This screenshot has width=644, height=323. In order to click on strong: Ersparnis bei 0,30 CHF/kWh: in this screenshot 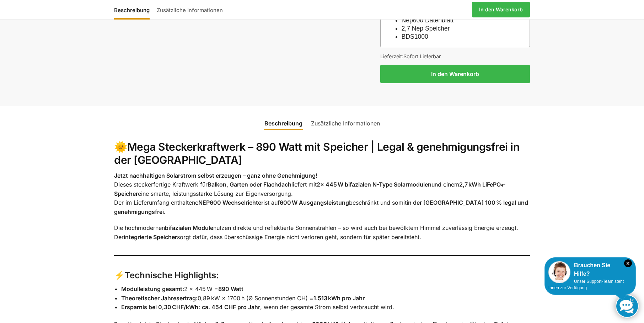, I will do `click(160, 307)`.